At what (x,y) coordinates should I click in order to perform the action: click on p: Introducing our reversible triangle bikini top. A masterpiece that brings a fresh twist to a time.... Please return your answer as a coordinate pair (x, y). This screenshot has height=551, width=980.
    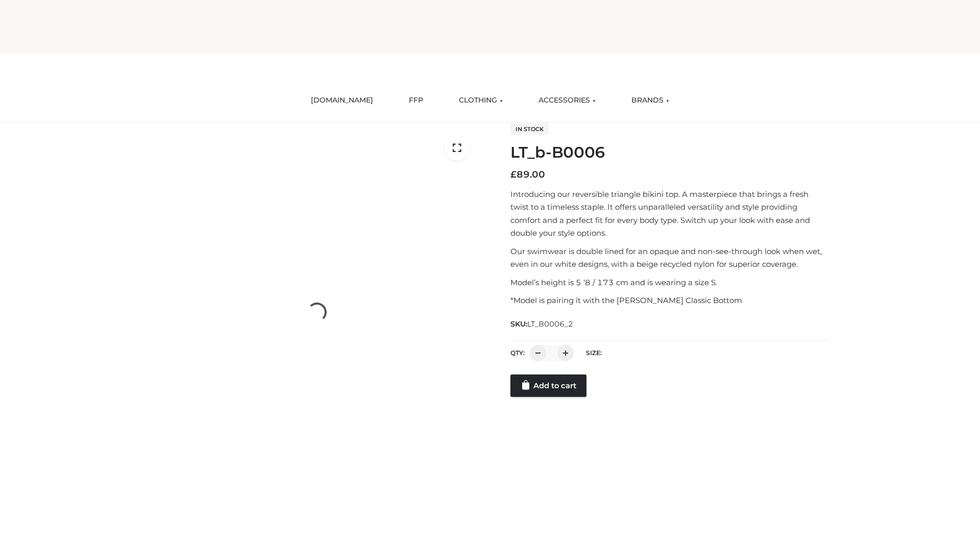
    Looking at the image, I should click on (669, 213).